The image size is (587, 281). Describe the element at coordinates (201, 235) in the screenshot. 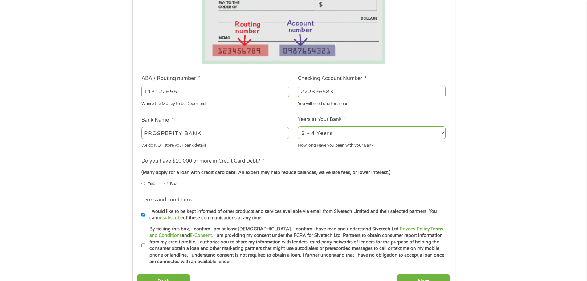

I see `a: E-Consent` at that location.